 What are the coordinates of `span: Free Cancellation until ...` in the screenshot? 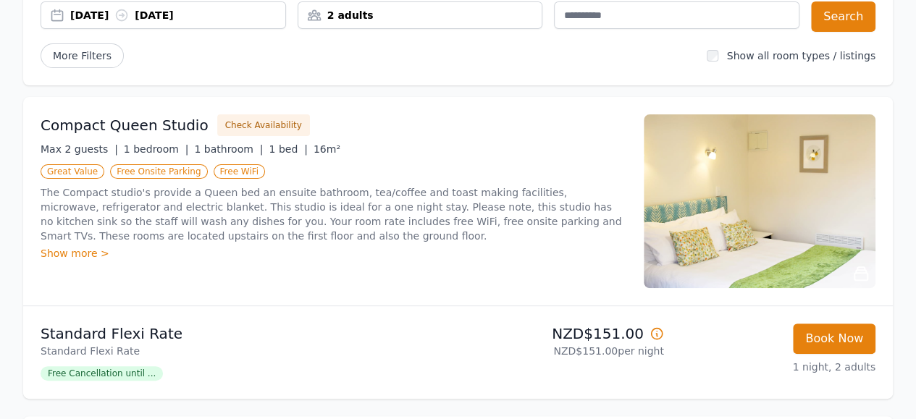 It's located at (101, 374).